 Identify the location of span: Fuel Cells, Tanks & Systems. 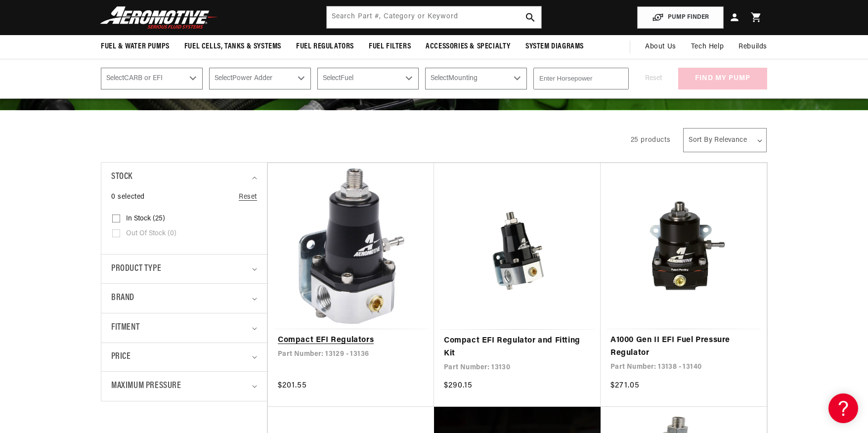
(233, 47).